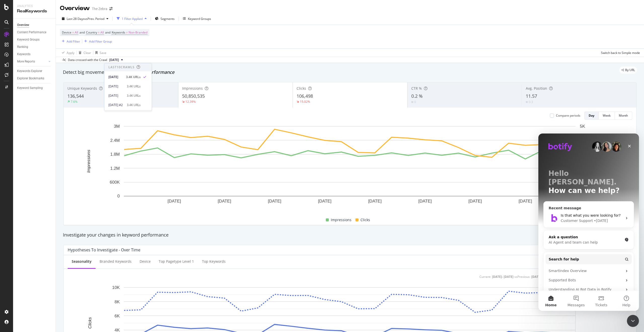 This screenshot has width=644, height=332. What do you see at coordinates (75, 19) in the screenshot?
I see `span: Last 28 Days` at bounding box center [75, 19].